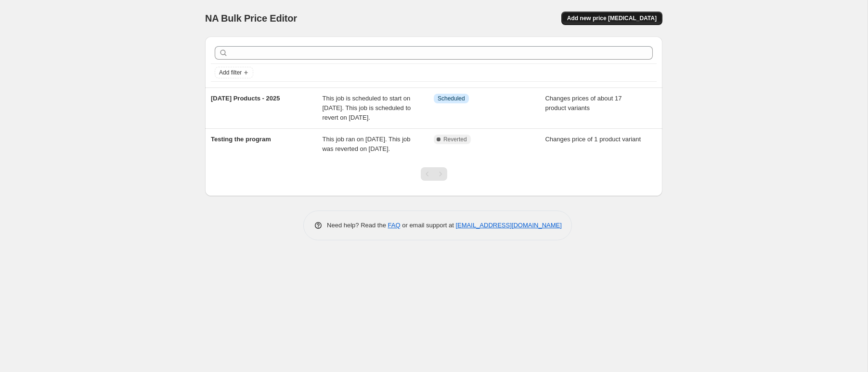  What do you see at coordinates (584, 103) in the screenshot?
I see `span: Changes prices of about 17 product variants` at bounding box center [584, 103].